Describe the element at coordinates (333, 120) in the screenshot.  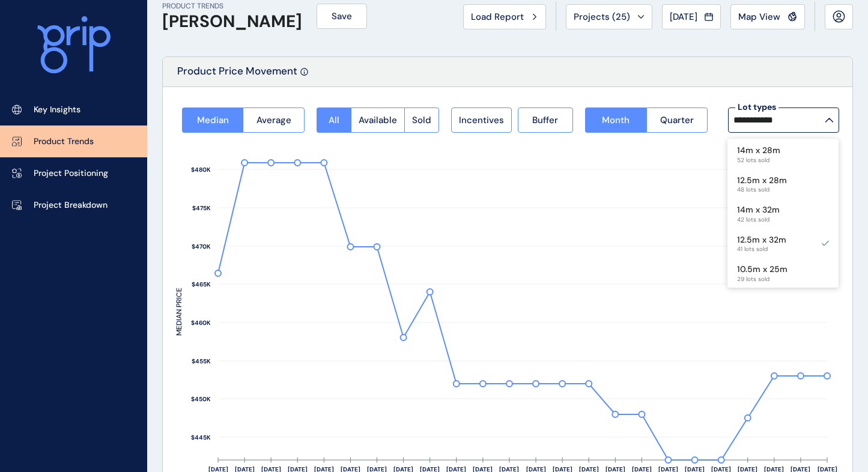
I see `button: All` at that location.